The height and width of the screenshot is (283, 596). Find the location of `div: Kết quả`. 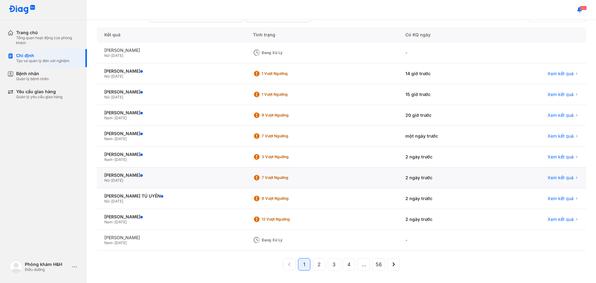

div: Kết quả is located at coordinates (171, 35).